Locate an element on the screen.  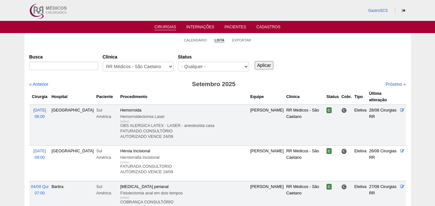
th: Última alteração is located at coordinates (383, 97).